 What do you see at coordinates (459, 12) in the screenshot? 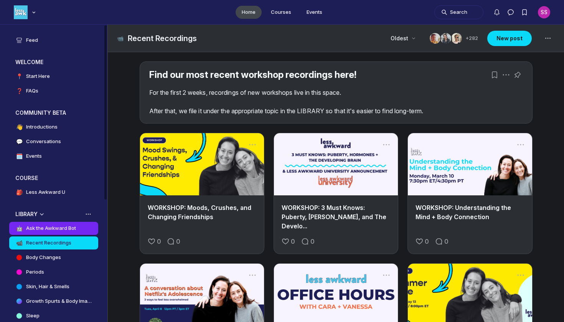
I see `button: Search` at bounding box center [459, 12].